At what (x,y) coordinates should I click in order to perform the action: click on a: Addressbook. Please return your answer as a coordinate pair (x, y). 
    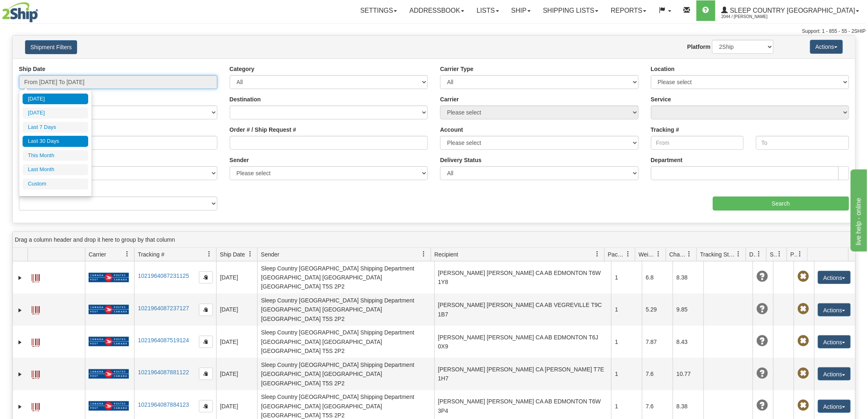
    Looking at the image, I should click on (437, 11).